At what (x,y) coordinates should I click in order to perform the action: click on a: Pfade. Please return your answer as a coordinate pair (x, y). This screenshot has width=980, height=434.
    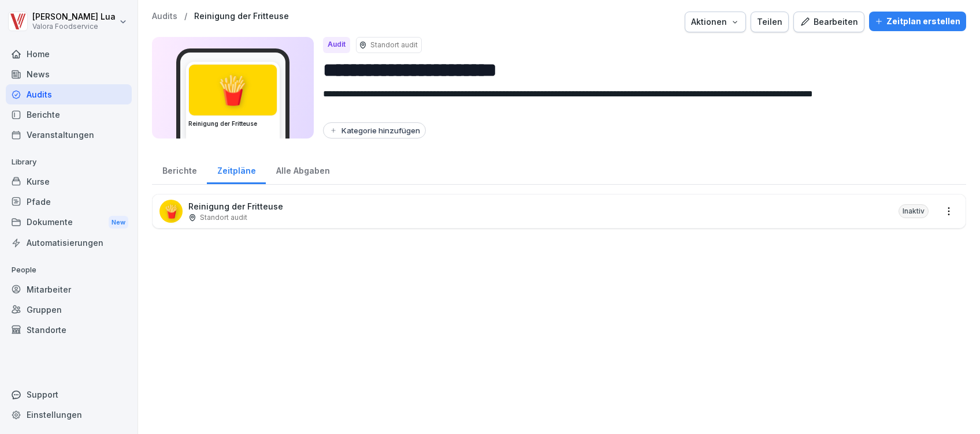
    Looking at the image, I should click on (68, 202).